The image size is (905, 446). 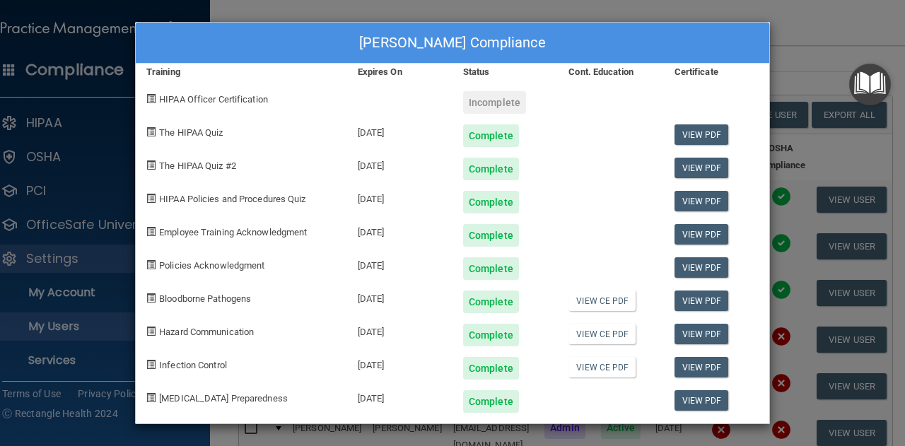 I want to click on div: Certificate, so click(x=716, y=72).